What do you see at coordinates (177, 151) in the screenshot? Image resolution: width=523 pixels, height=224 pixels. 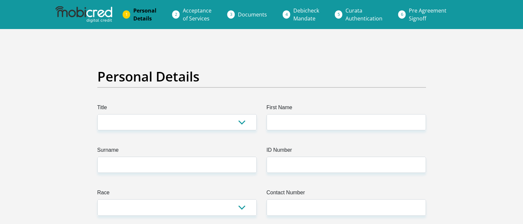 I see `label: Surname` at bounding box center [177, 151].